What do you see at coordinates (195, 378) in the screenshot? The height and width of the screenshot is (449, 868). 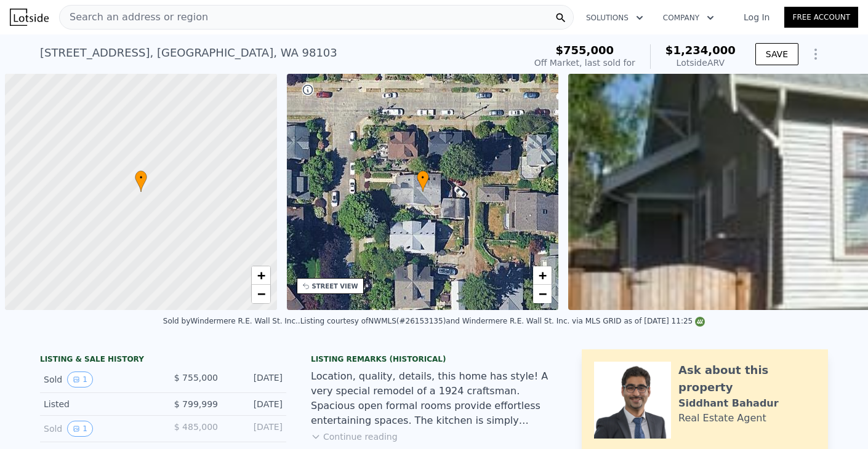 I see `span: $ 755,000` at bounding box center [195, 378].